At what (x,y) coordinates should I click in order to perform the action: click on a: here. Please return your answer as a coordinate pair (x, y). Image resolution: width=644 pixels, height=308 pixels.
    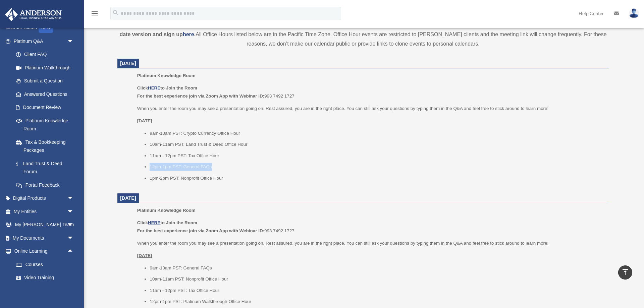
    Looking at the image, I should click on (189, 34).